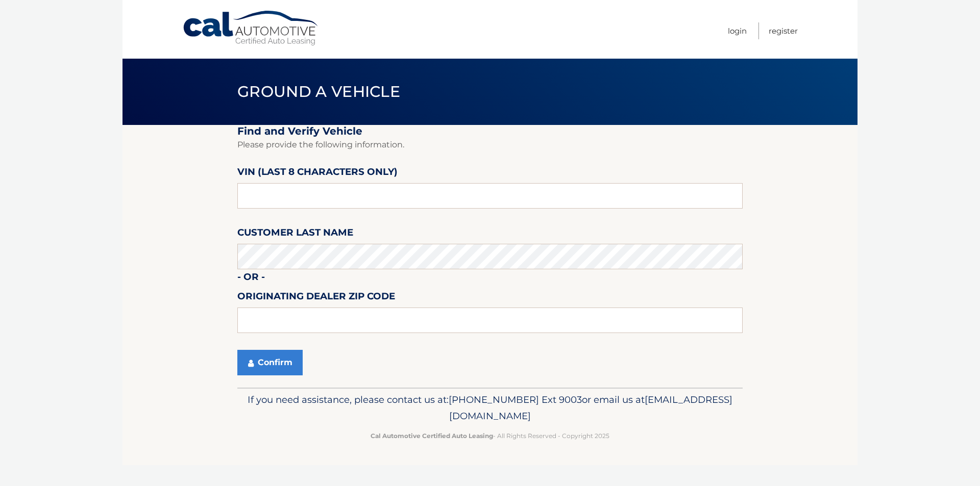 The height and width of the screenshot is (486, 980). What do you see at coordinates (251, 28) in the screenshot?
I see `a: Cal Automotive` at bounding box center [251, 28].